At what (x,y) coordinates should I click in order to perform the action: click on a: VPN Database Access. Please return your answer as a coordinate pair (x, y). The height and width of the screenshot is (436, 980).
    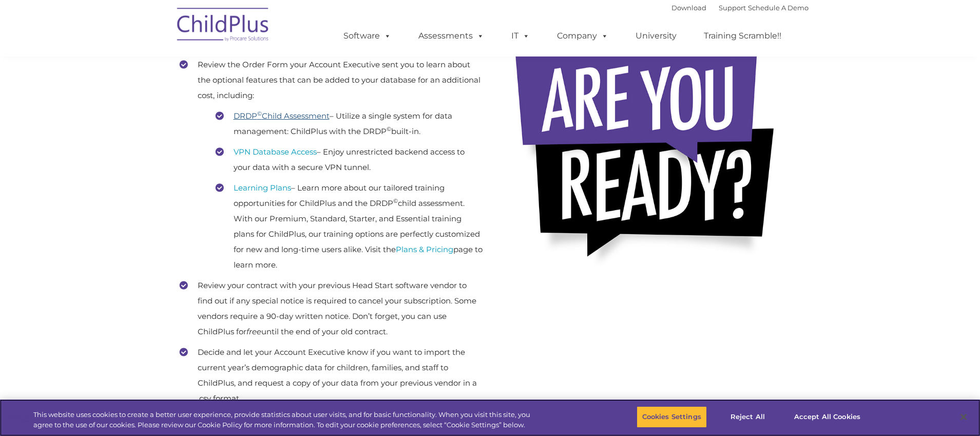
    Looking at the image, I should click on (275, 152).